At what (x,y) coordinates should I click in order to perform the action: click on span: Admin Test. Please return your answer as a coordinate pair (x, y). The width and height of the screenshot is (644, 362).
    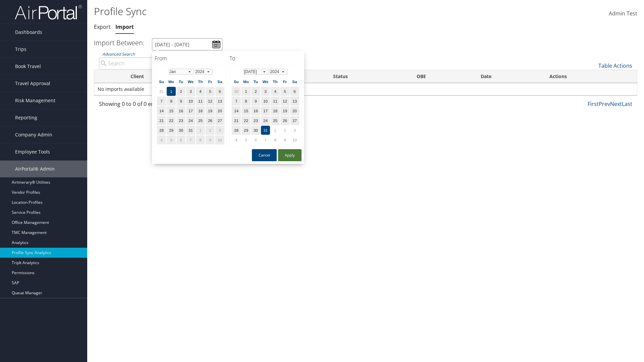
    Looking at the image, I should click on (623, 14).